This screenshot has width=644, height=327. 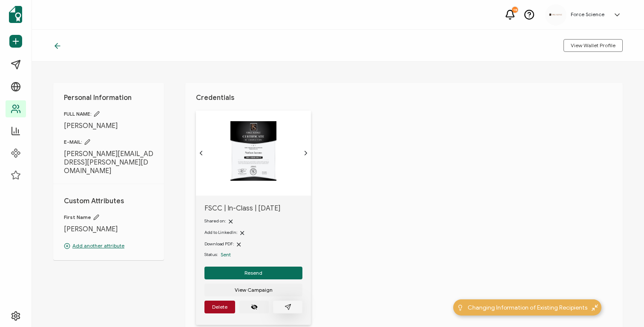 What do you see at coordinates (211, 255) in the screenshot?
I see `span: Status:` at bounding box center [211, 255].